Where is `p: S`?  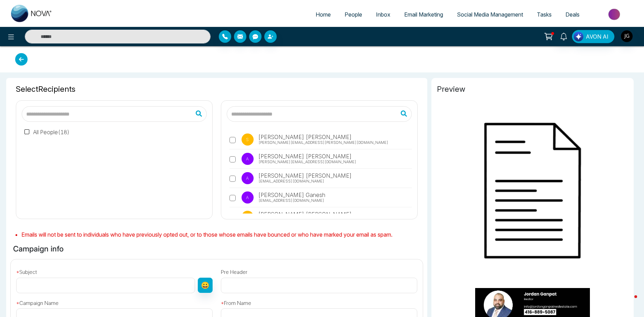
p: S is located at coordinates (248, 139).